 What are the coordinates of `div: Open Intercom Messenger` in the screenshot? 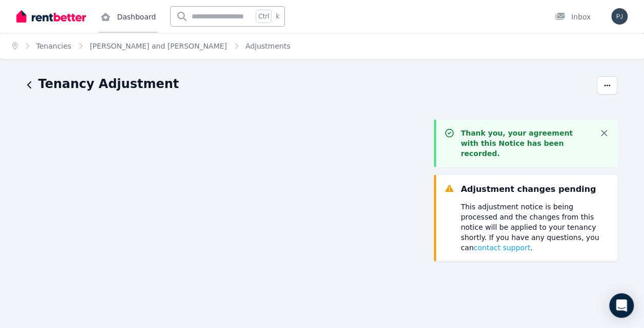 It's located at (622, 306).